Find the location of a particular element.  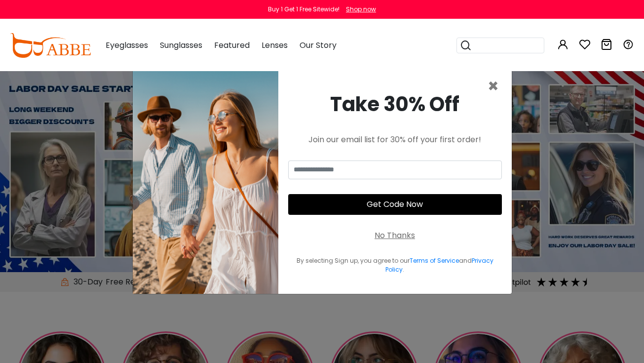

span: Eyeglasses is located at coordinates (127, 45).